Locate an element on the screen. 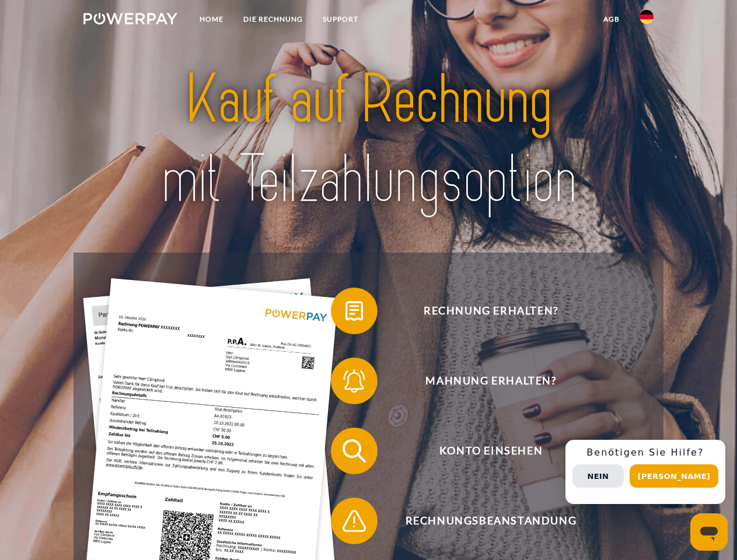 The width and height of the screenshot is (737, 560). a: Rechnungsbeanstandung is located at coordinates (483, 520).